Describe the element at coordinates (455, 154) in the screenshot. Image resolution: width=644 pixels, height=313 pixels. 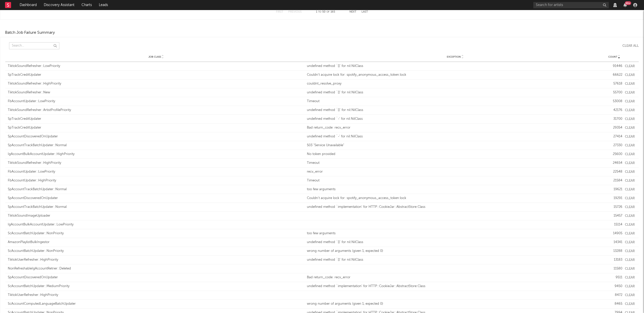
I see `div: No token provided` at that location.